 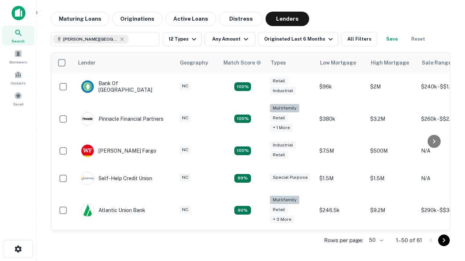 What do you see at coordinates (341, 63) in the screenshot?
I see `th: Low Mortgage` at bounding box center [341, 63].